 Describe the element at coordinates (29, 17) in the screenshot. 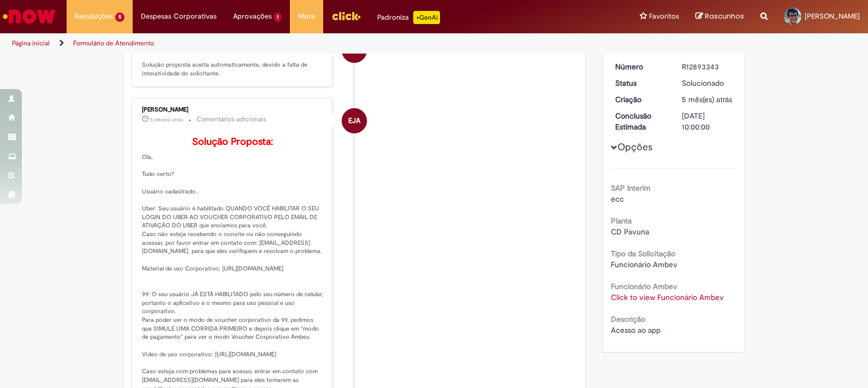

I see `img: ServiceNow` at that location.